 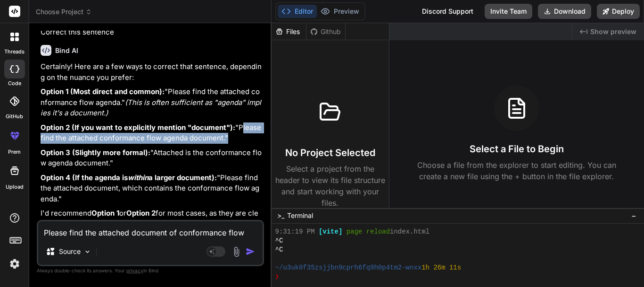 What do you see at coordinates (509, 11) in the screenshot?
I see `button: Invite Team` at bounding box center [509, 11].